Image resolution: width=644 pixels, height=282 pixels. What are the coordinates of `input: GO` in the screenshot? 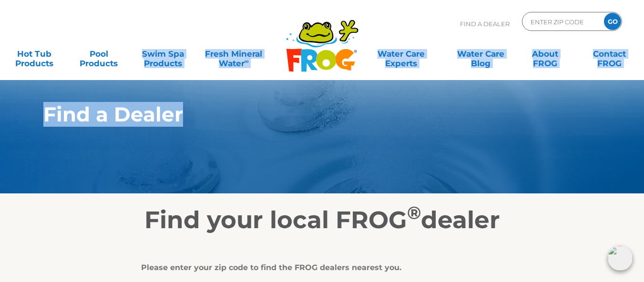 It's located at (612, 21).